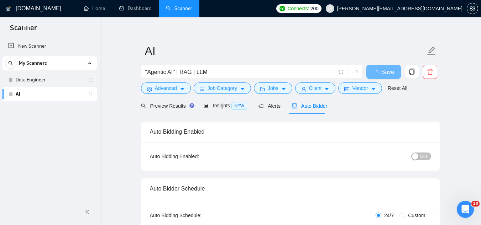 Image resolution: width=481 pixels, height=225 pixels. Describe the element at coordinates (290, 132) in the screenshot. I see `div: Auto Bidding Enabled` at that location.